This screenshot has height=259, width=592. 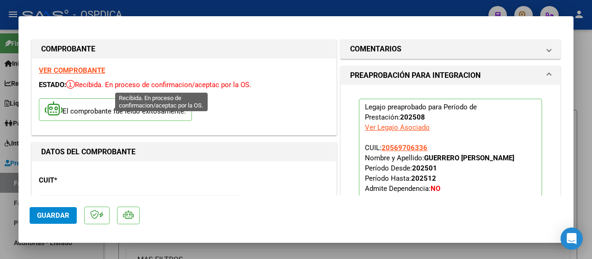 I want to click on a: VER COMPROBANTE, so click(x=72, y=70).